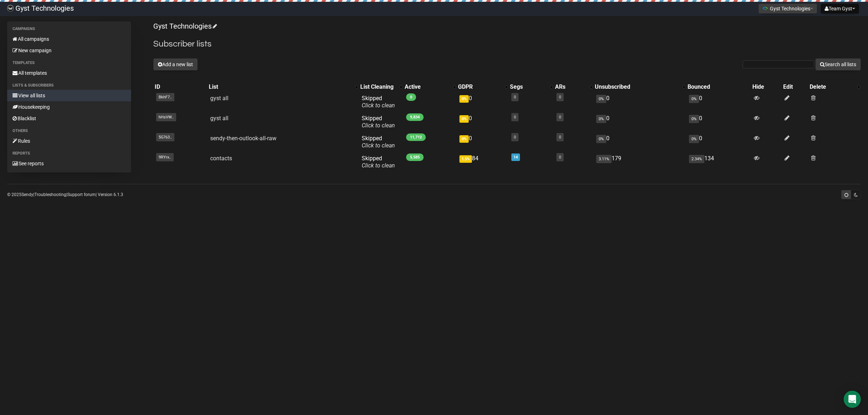 Image resolution: width=868 pixels, height=415 pixels. What do you see at coordinates (852, 399) in the screenshot?
I see `div: Open Intercom Messenger` at bounding box center [852, 399].